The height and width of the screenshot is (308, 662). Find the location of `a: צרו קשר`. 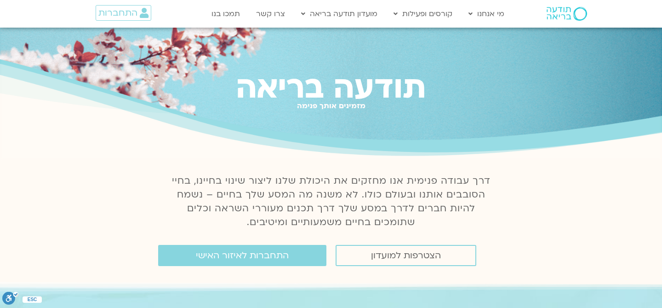

a: צרו קשר is located at coordinates (271, 14).